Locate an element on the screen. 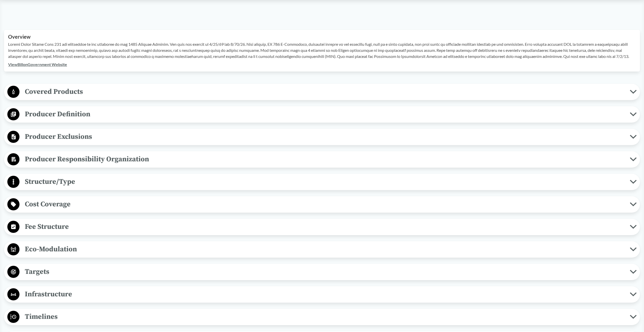 The image size is (644, 332). span: Producer Definition is located at coordinates (324, 114).